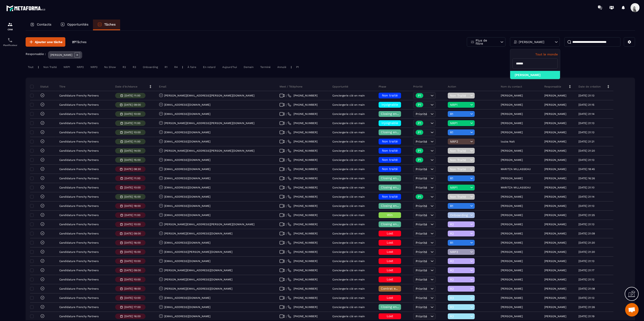  What do you see at coordinates (459, 206) in the screenshot?
I see `span: R1` at bounding box center [459, 206].